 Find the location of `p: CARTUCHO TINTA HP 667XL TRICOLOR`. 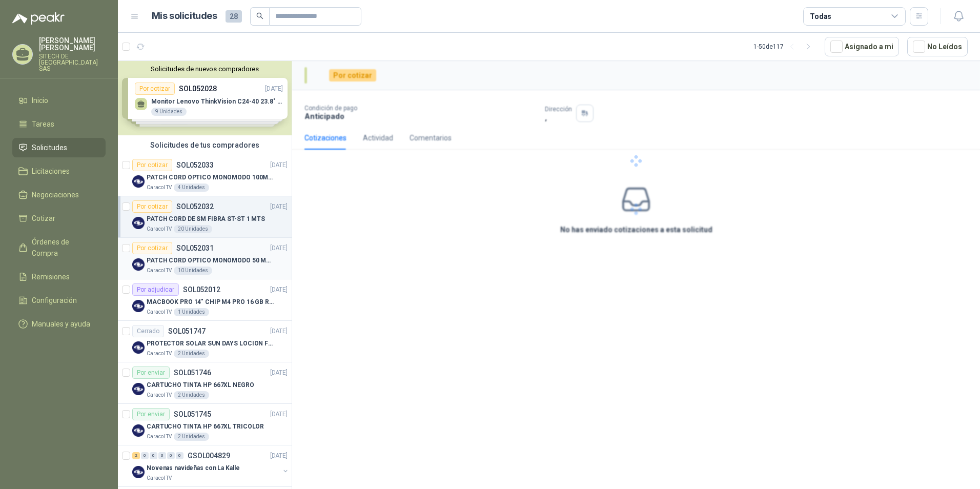

p: CARTUCHO TINTA HP 667XL TRICOLOR is located at coordinates (205, 427).